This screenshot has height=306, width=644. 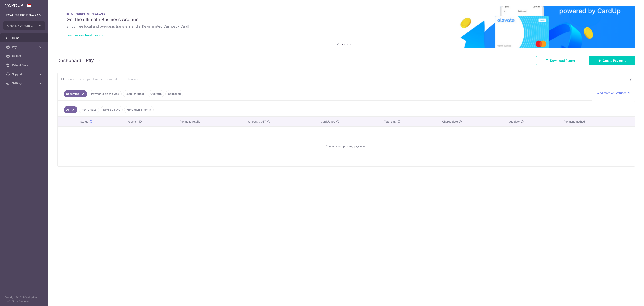 What do you see at coordinates (21, 26) in the screenshot?
I see `span: AIRER SINGAPORE PTE. LTD.` at bounding box center [21, 26].